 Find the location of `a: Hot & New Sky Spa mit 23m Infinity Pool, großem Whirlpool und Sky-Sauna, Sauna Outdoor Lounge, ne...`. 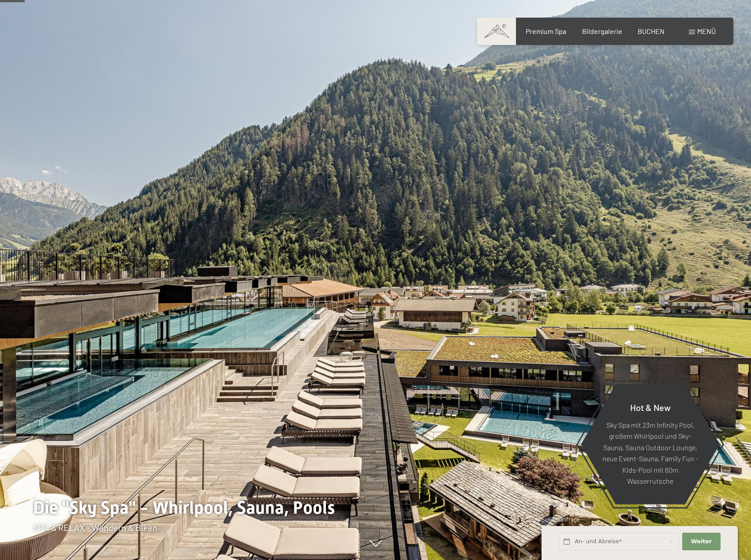

a: Hot & New Sky Spa mit 23m Infinity Pool, großem Whirlpool und Sky-Sauna, Sauna Outdoor Lounge, ne... is located at coordinates (650, 444).